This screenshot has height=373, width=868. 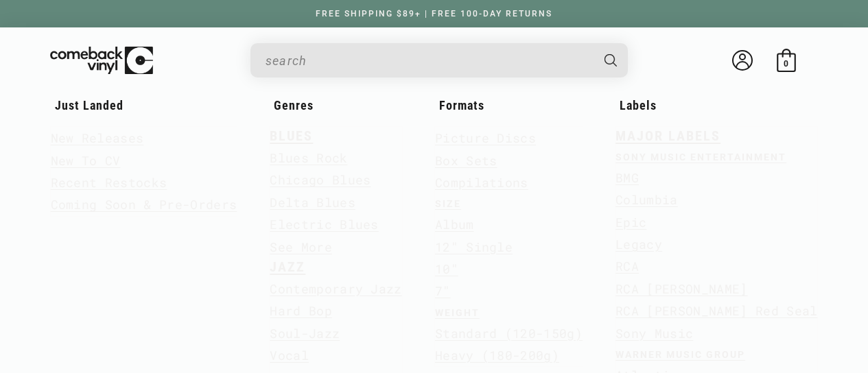 I want to click on span: Formats, so click(x=462, y=105).